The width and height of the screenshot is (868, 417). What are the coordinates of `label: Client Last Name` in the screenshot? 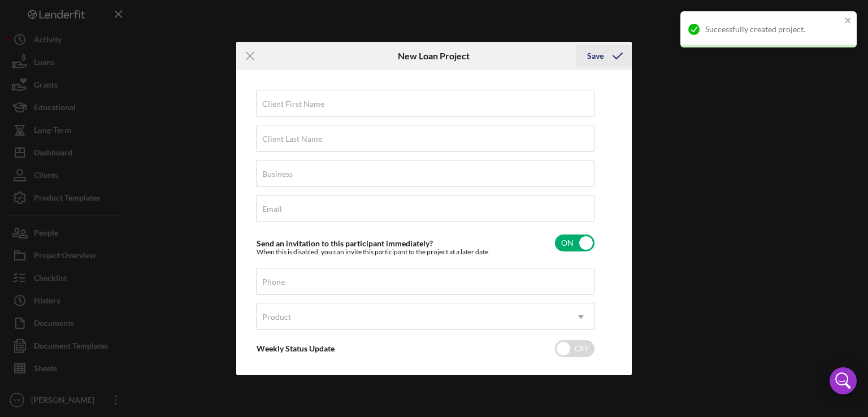 It's located at (292, 139).